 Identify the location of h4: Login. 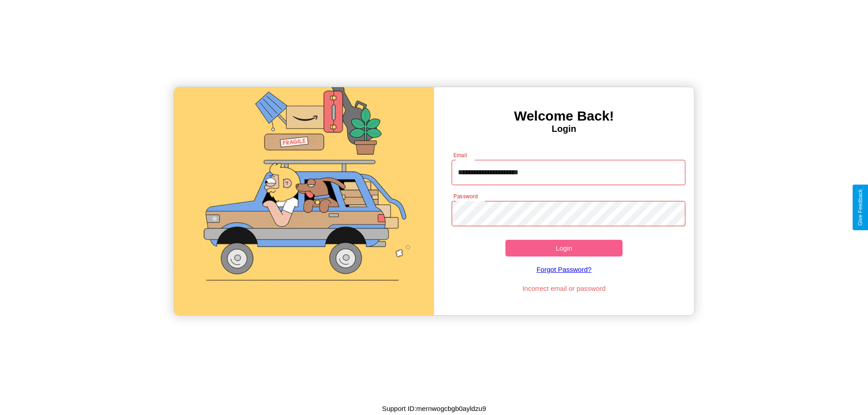
(564, 129).